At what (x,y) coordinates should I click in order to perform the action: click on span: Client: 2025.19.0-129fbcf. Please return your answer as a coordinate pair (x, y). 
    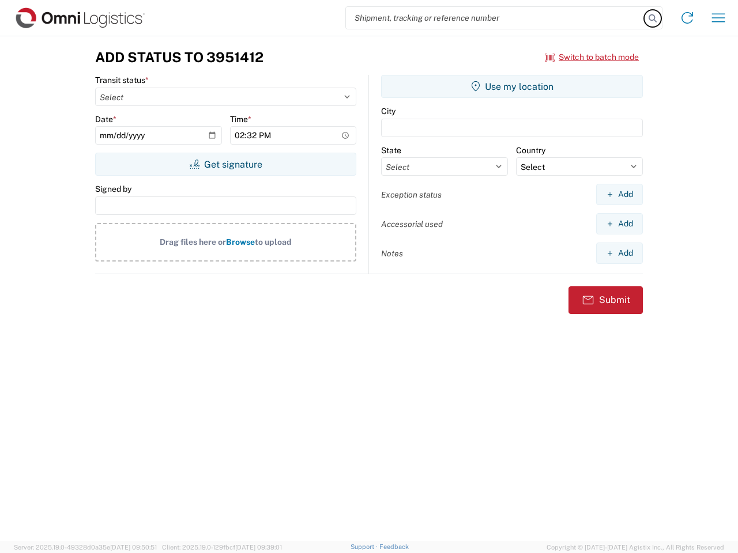
    Looking at the image, I should click on (222, 547).